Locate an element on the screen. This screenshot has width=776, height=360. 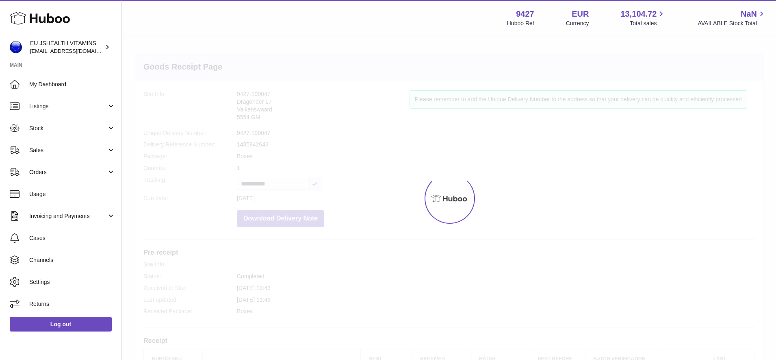
span: Invoicing and Payments is located at coordinates (68, 216).